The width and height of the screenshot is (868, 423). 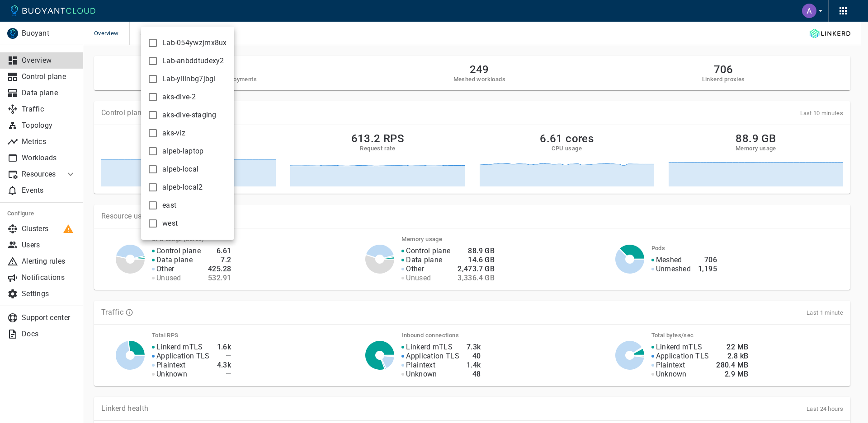 I want to click on span: aks-viz, so click(x=174, y=133).